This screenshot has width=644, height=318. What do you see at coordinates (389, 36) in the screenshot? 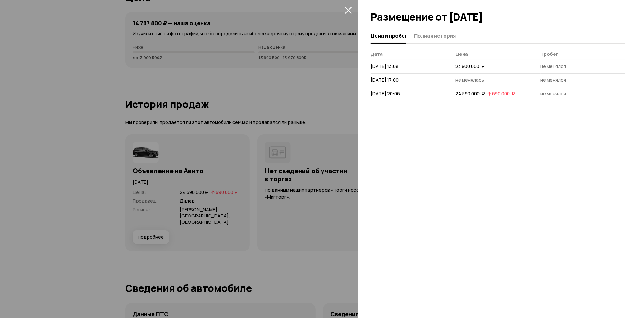
I see `span: Цена и пробег` at bounding box center [389, 36].